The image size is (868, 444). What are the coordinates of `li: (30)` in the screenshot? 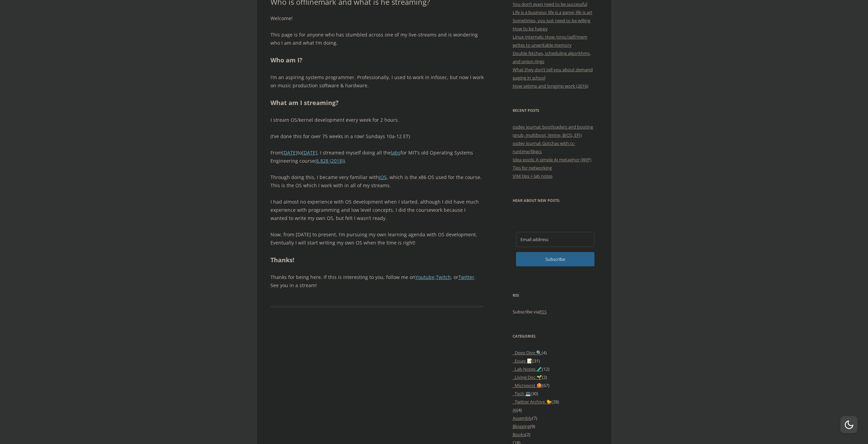 It's located at (555, 394).